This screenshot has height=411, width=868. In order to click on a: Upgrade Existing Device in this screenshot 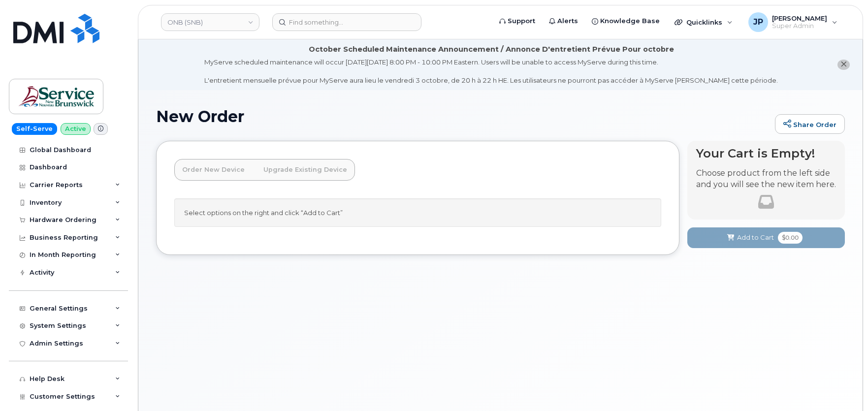, I will do `click(305, 170)`.